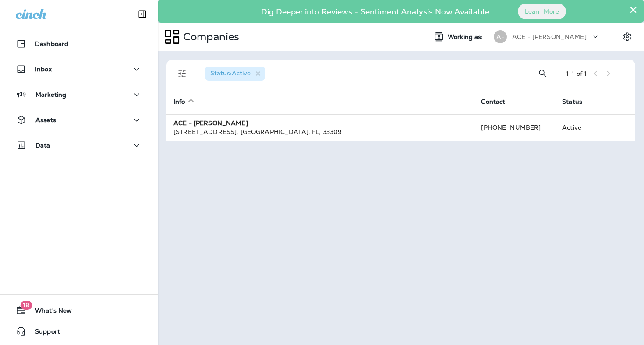 This screenshot has height=345, width=644. What do you see at coordinates (542, 11) in the screenshot?
I see `button: Learn More` at bounding box center [542, 11].